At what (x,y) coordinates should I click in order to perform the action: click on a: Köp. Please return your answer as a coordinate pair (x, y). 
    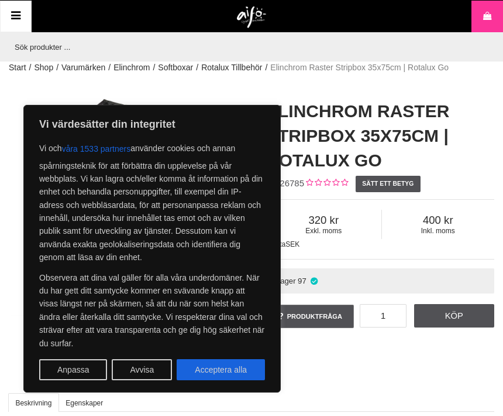
    Looking at the image, I should click on (455, 316).